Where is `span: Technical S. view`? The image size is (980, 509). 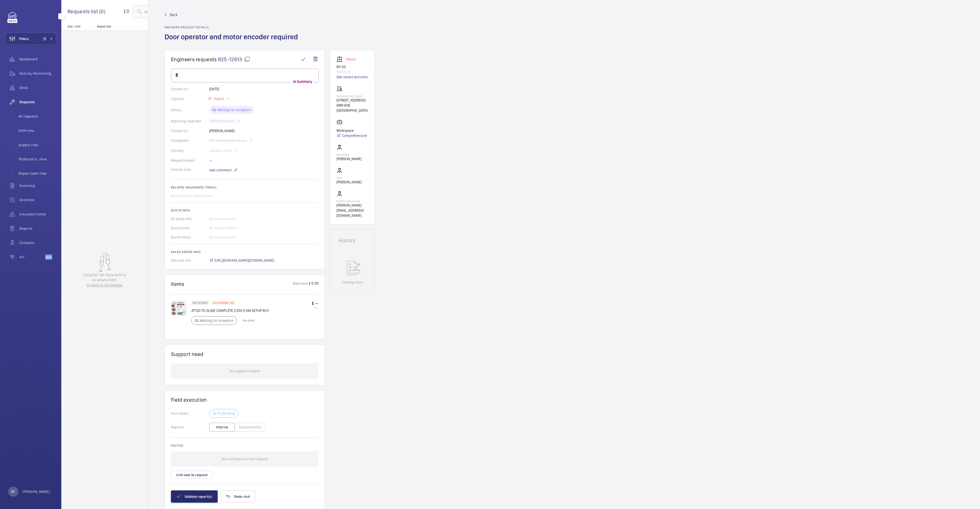 span: Technical S. view is located at coordinates (37, 159).